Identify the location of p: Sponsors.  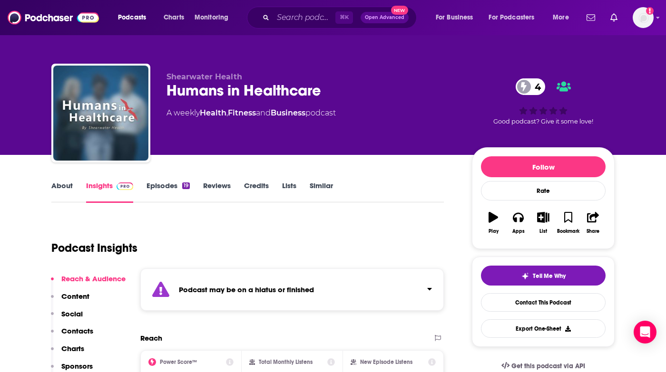
(77, 366).